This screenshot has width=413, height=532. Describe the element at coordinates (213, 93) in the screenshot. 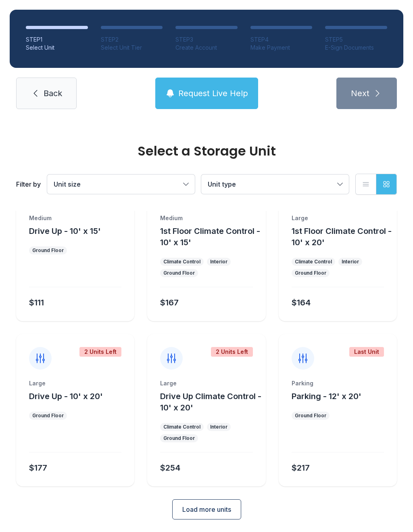

I see `span: Request Live Help` at that location.